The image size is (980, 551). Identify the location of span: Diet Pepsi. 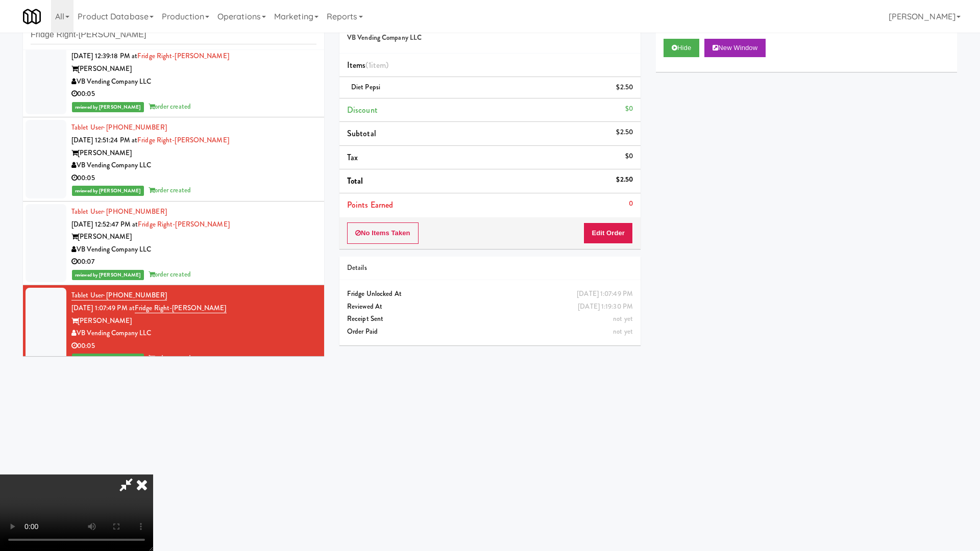
(366, 87).